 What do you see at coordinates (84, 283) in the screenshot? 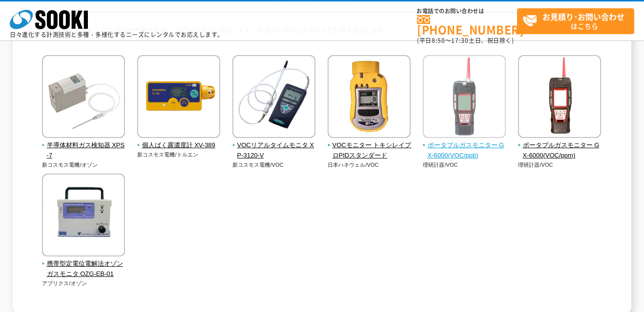
I see `p: アプリクス/オゾン` at bounding box center [84, 283].